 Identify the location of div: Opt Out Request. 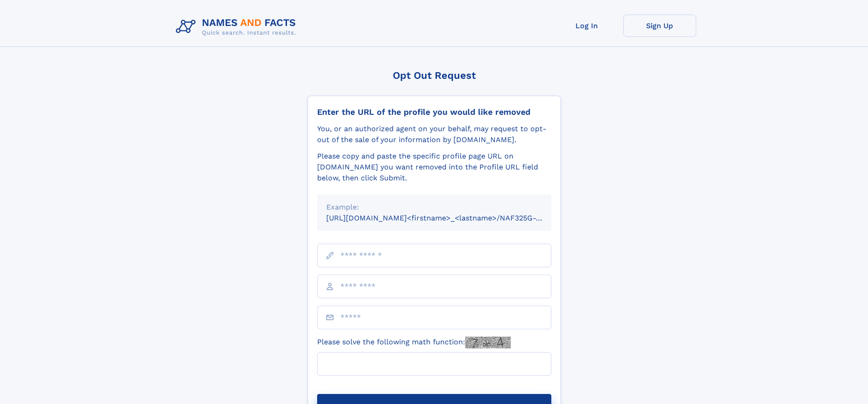
(434, 75).